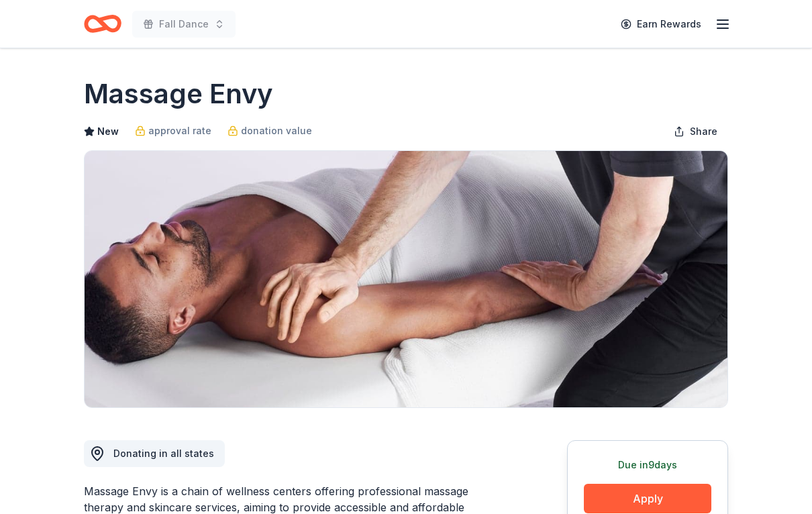 This screenshot has width=812, height=514. What do you see at coordinates (647, 465) in the screenshot?
I see `div: Due in 9 days` at bounding box center [647, 465].